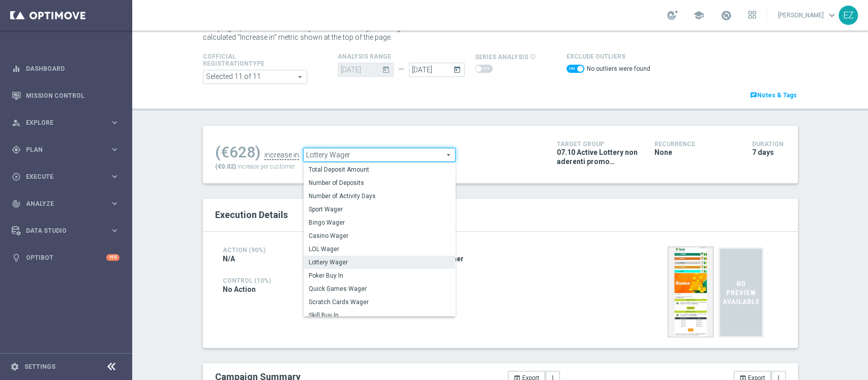 This screenshot has width=868, height=380. Describe the element at coordinates (832, 15) in the screenshot. I see `span: keyboard_arrow_down` at that location.